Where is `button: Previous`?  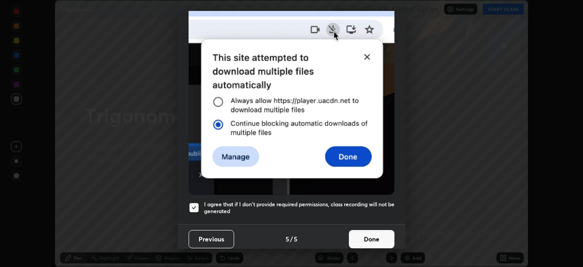
button: Previous is located at coordinates (211, 239).